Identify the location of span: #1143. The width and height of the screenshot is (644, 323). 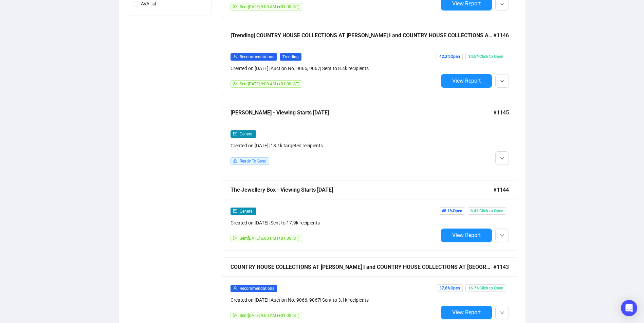
(501, 267).